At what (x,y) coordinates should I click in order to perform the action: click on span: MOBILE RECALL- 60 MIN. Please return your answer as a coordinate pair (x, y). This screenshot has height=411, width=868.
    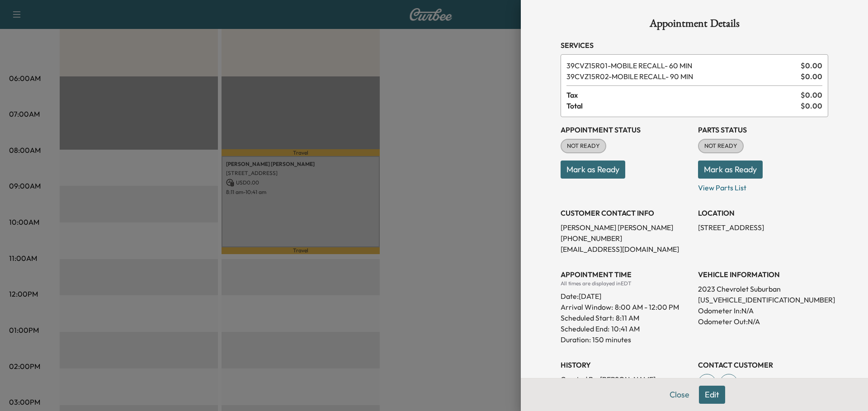
    Looking at the image, I should click on (682, 65).